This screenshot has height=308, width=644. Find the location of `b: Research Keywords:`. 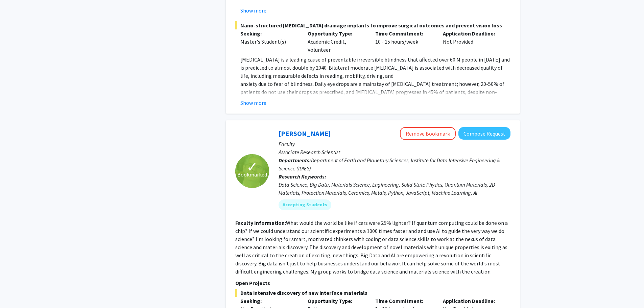

b: Research Keywords: is located at coordinates (302, 177).